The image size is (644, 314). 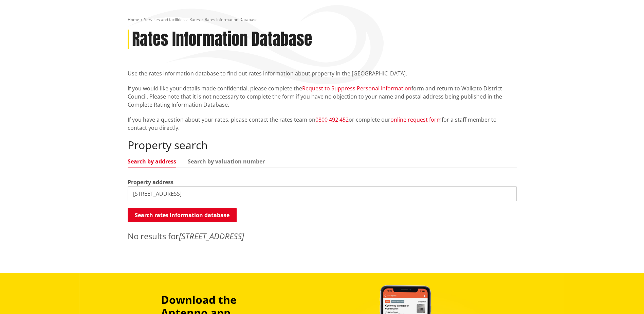 I want to click on h2: Property search, so click(x=322, y=145).